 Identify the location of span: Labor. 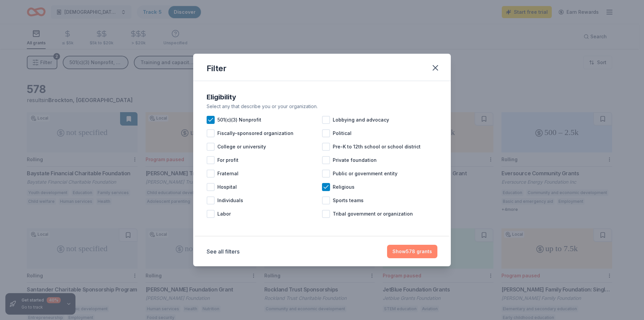
(224, 214).